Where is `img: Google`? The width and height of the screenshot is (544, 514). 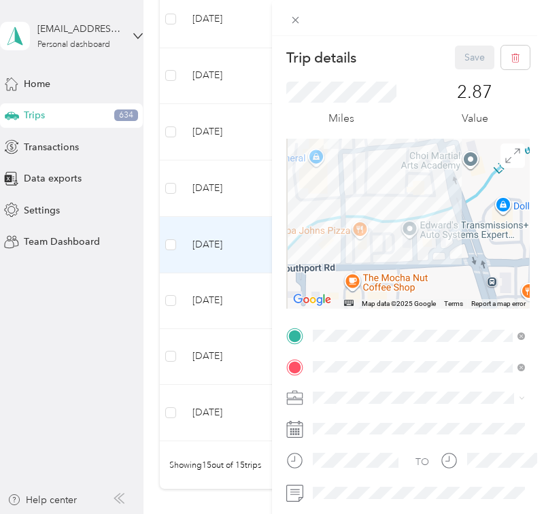
img: Google is located at coordinates (312, 300).